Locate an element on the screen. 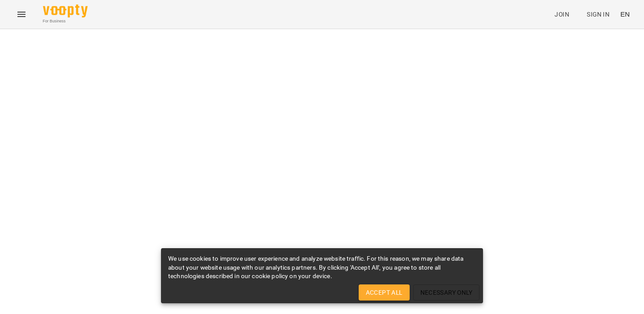 The height and width of the screenshot is (314, 644). button: Menu is located at coordinates (22, 14).